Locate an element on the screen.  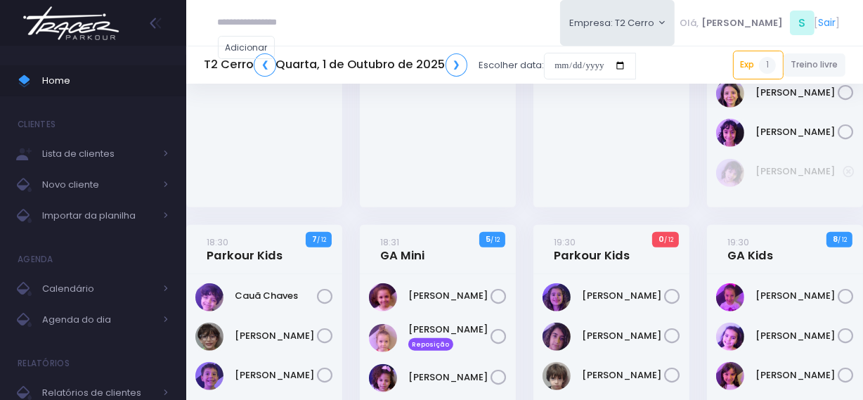
img: Benjamin Ribeiro Floriano is located at coordinates (557, 376).